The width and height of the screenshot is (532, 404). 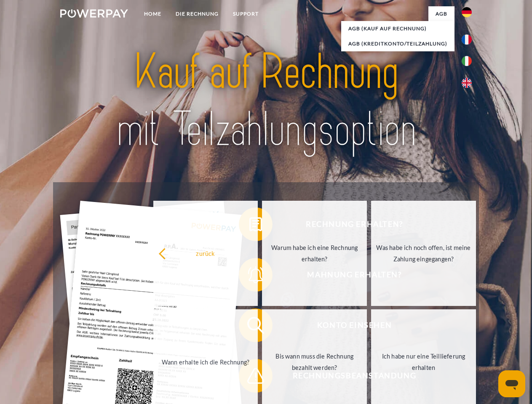 I want to click on a: AGB (Kauf auf Rechnung), so click(x=397, y=29).